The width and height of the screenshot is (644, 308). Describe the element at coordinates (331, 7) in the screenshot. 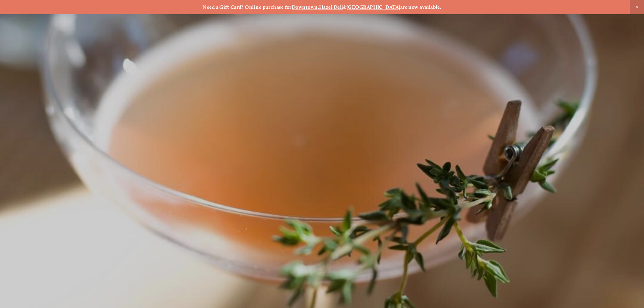

I see `strong: Hazel Dell` at that location.